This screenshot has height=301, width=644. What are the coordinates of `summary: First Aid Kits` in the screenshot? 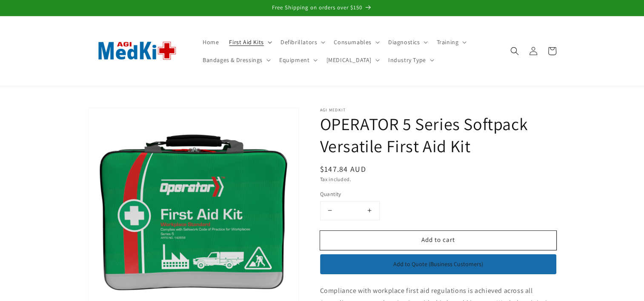 It's located at (250, 42).